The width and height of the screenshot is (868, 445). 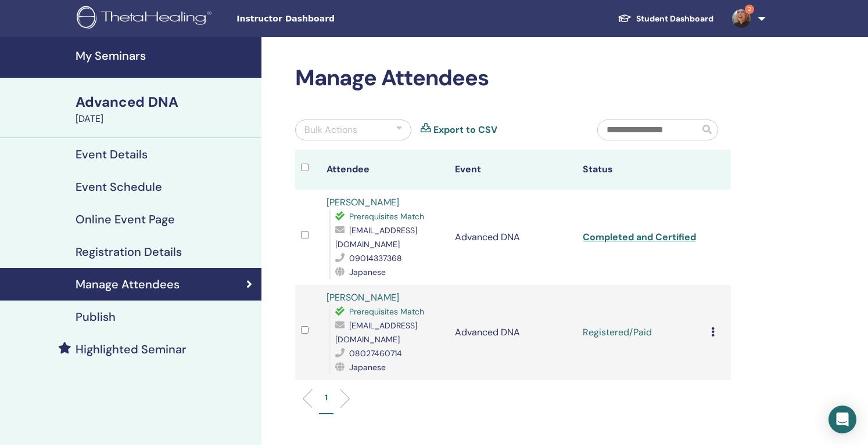 I want to click on img: logo.png, so click(x=146, y=18).